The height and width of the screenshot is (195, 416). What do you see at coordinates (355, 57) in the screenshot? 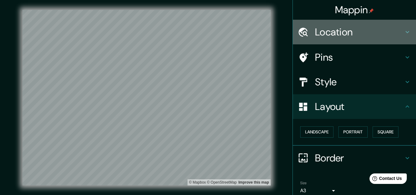
I see `div: Pins` at bounding box center [355, 57].